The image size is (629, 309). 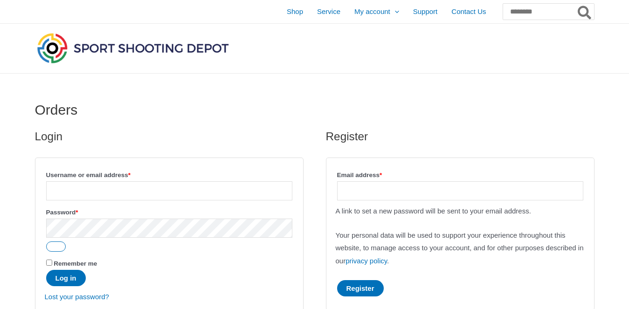 I want to click on a: privacy policy, so click(x=366, y=261).